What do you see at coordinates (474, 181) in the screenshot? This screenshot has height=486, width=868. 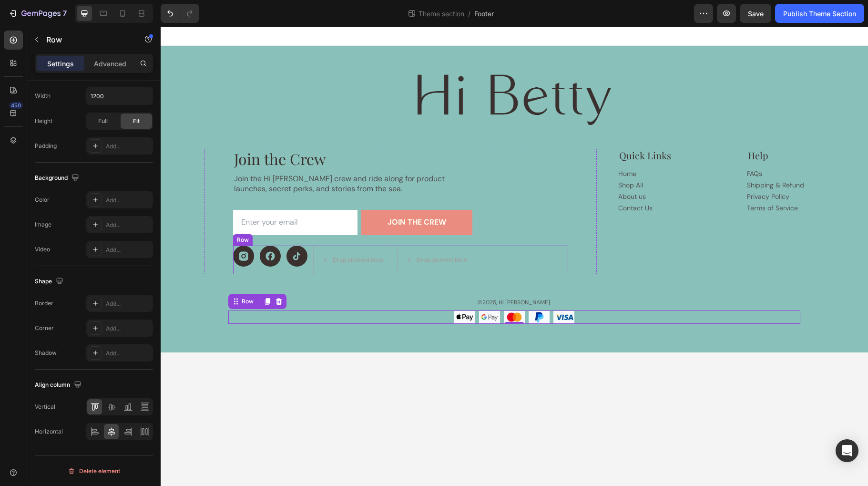 I see `a: Contact Us` at bounding box center [474, 181].